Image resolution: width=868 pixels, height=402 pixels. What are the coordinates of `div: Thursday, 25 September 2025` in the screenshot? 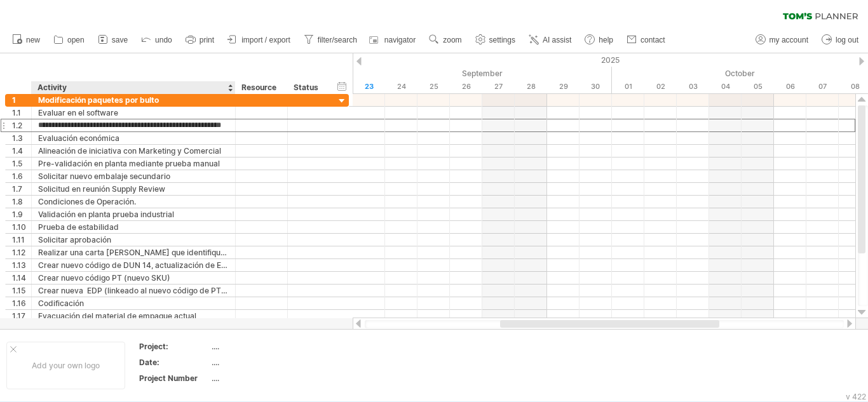 It's located at (434, 87).